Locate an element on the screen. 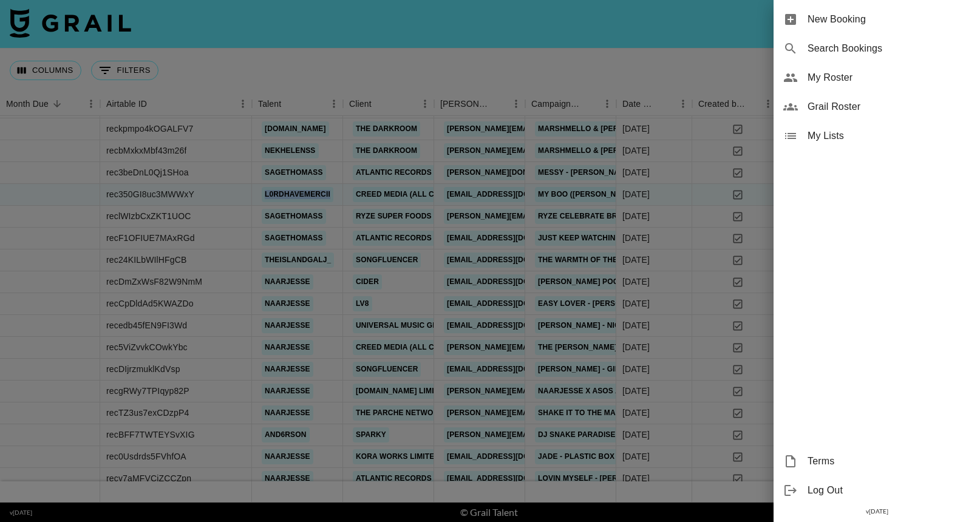  div: Terms is located at coordinates (876, 461).